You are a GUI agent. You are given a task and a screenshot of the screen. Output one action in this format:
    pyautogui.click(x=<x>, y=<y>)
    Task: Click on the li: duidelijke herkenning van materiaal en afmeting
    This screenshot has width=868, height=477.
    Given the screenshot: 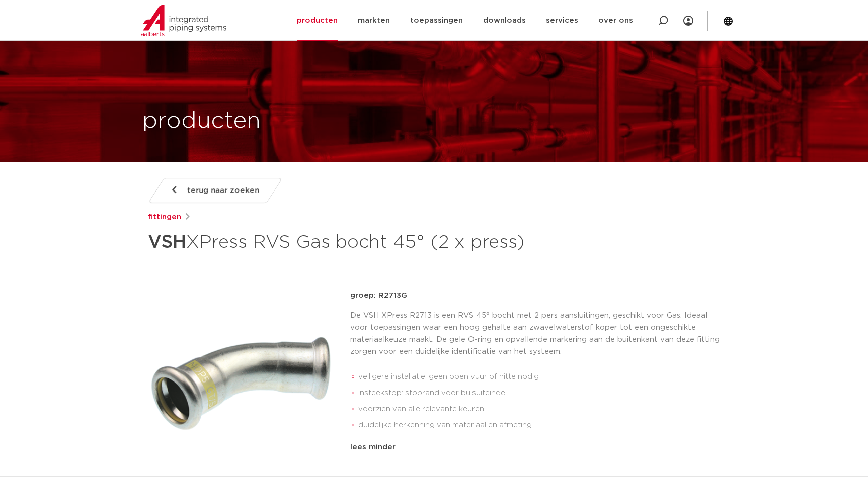 What is the action you would take?
    pyautogui.click(x=539, y=425)
    